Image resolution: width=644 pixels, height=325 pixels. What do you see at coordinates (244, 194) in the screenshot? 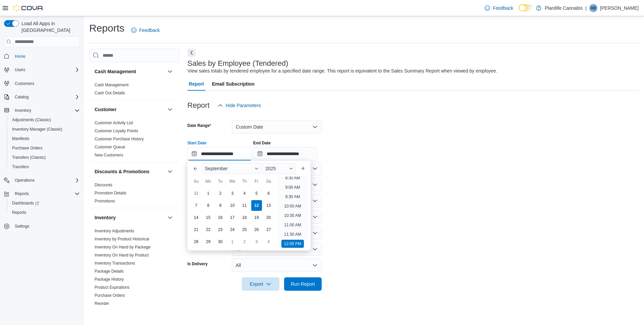
I see `div: day-4` at bounding box center [244, 194].